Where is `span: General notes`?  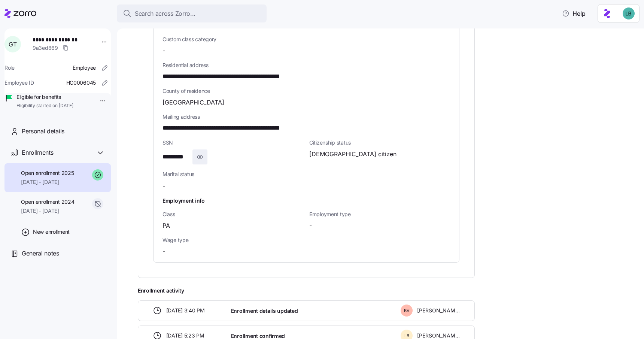 span: General notes is located at coordinates (40, 253).